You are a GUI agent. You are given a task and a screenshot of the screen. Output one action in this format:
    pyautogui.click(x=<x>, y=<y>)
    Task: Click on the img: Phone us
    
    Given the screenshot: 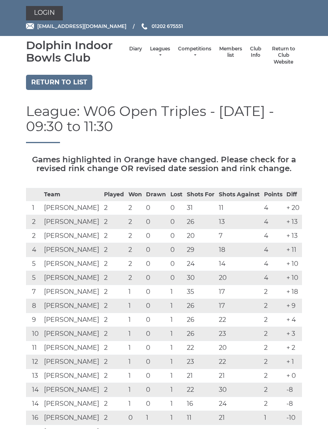 What is the action you would take?
    pyautogui.click(x=144, y=26)
    